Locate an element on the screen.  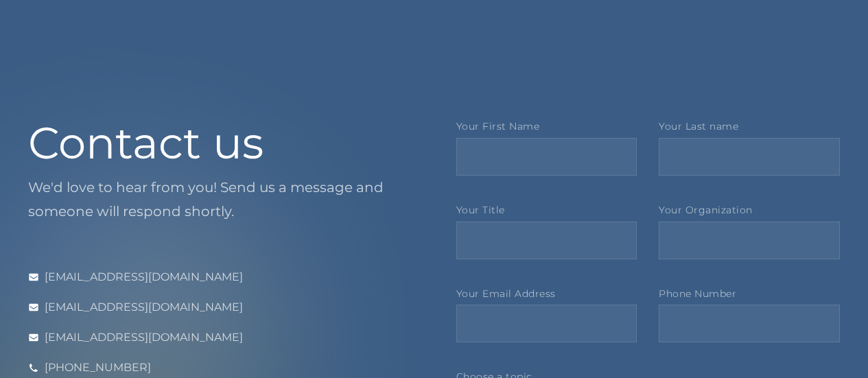
label: Your Last name is located at coordinates (749, 126).